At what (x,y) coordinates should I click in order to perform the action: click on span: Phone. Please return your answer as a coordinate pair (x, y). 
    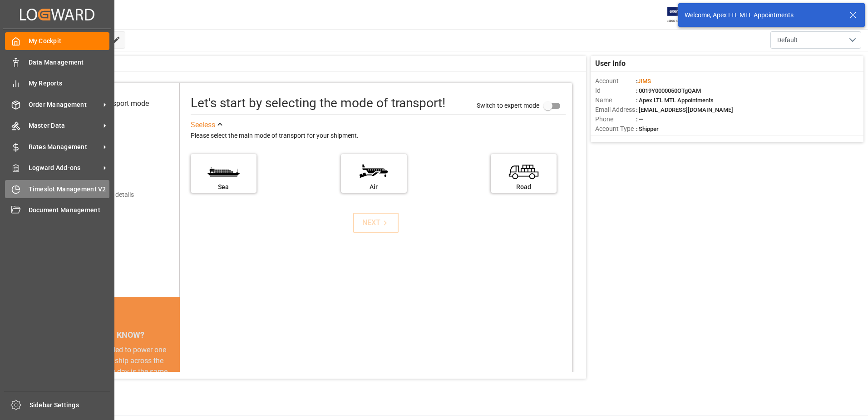
    Looking at the image, I should click on (616, 119).